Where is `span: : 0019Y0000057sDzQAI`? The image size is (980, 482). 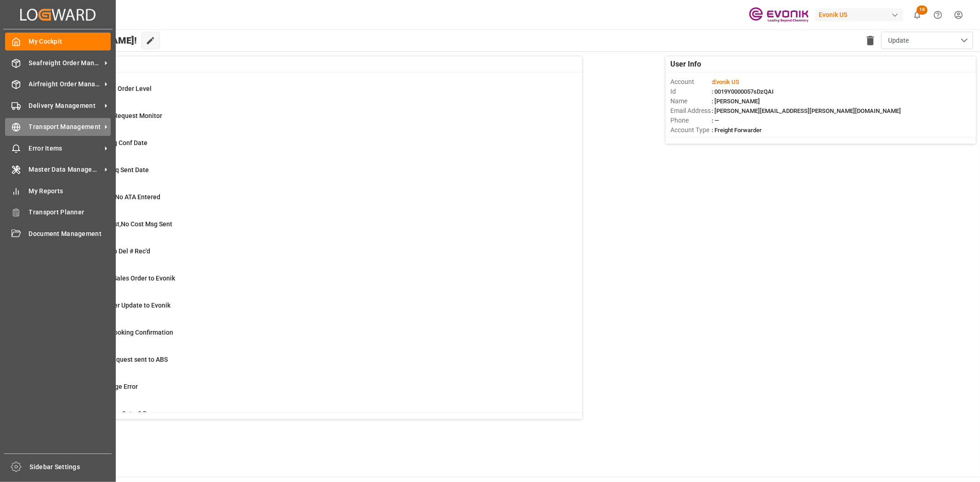
span: : 0019Y0000057sDzQAI is located at coordinates (742, 92).